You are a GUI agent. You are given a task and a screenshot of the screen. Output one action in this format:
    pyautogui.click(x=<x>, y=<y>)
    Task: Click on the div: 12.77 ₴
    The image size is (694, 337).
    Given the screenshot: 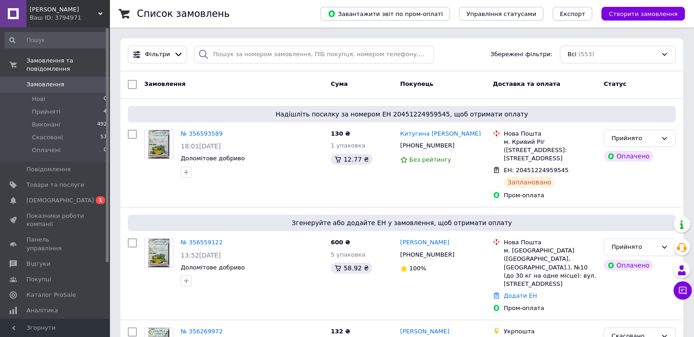 What is the action you would take?
    pyautogui.click(x=351, y=159)
    